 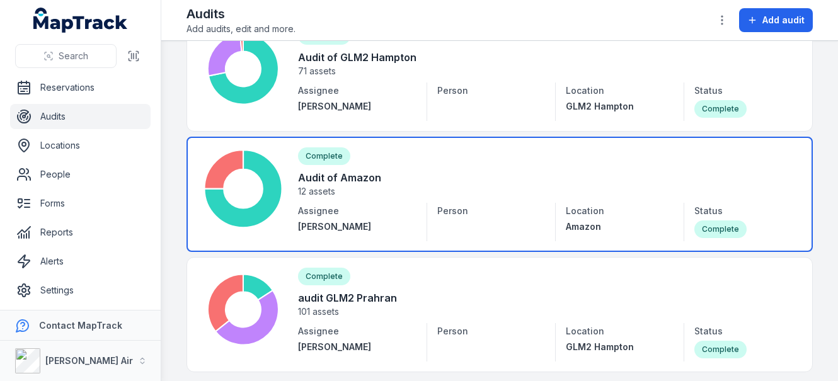 I want to click on a: Alerts, so click(x=80, y=261).